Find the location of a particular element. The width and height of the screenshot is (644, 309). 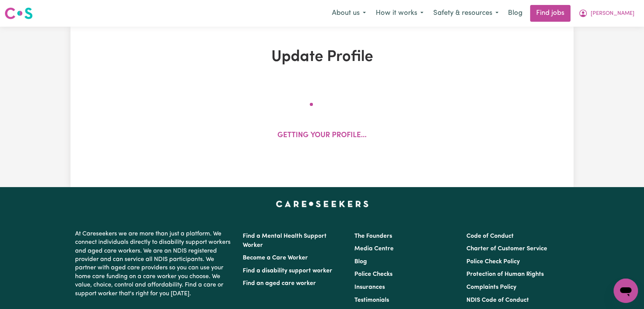

a: Careseekers home page is located at coordinates (322, 204).